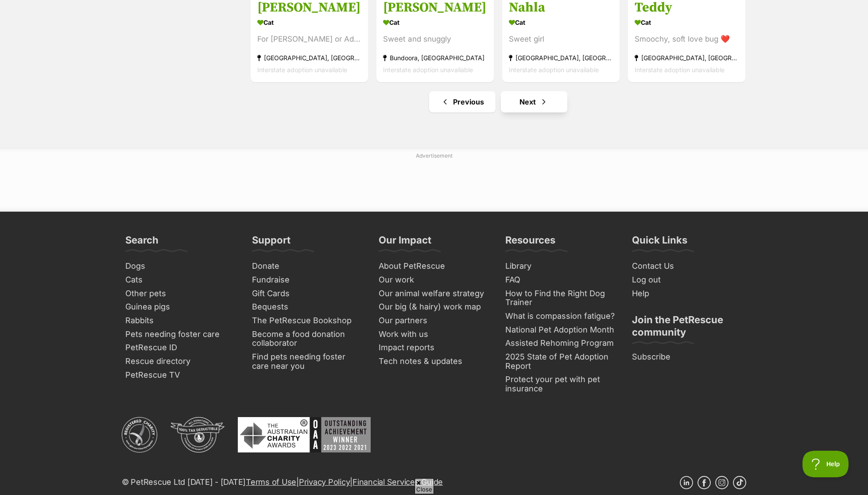 The height and width of the screenshot is (495, 868). What do you see at coordinates (688, 357) in the screenshot?
I see `a: Subscribe` at bounding box center [688, 357].